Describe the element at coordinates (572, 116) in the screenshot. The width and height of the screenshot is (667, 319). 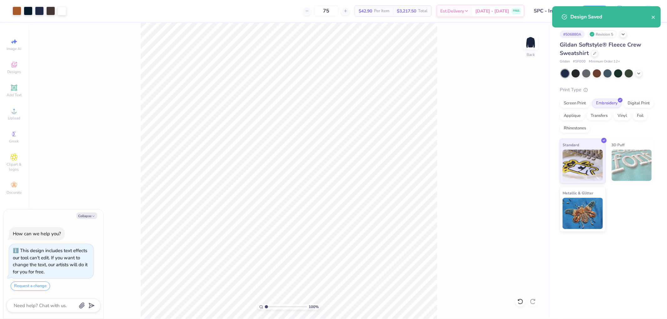
I see `div: Applique` at that location.